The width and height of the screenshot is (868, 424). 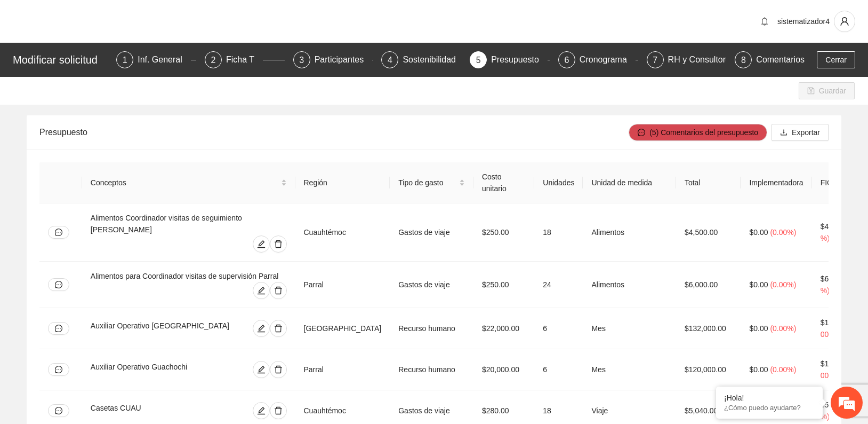 I want to click on div: ¡Hola!, so click(x=770, y=398).